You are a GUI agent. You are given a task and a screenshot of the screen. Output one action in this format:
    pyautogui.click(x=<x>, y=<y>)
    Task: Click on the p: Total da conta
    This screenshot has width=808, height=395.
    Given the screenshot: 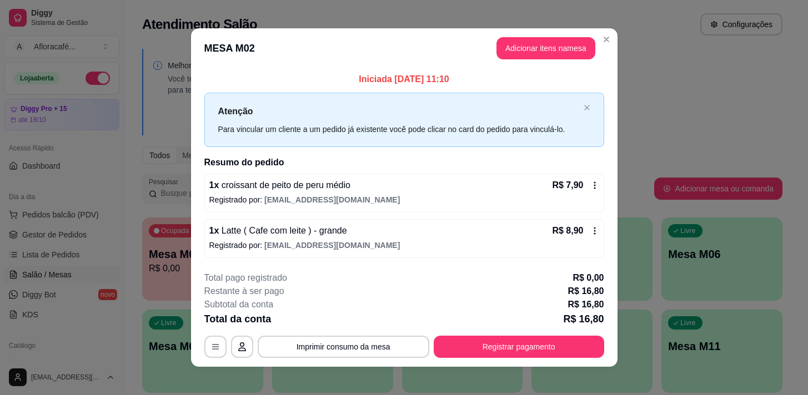 What is the action you would take?
    pyautogui.click(x=238, y=319)
    